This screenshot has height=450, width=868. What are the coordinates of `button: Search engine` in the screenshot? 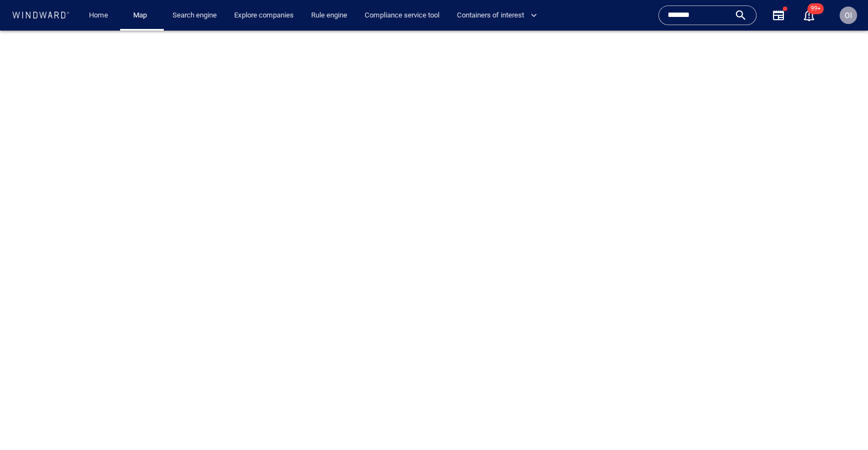 It's located at (195, 15).